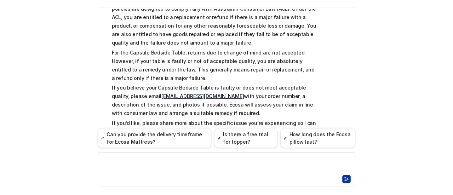  What do you see at coordinates (318, 138) in the screenshot?
I see `button: How long does the Ecosa pillow last?` at bounding box center [318, 138].